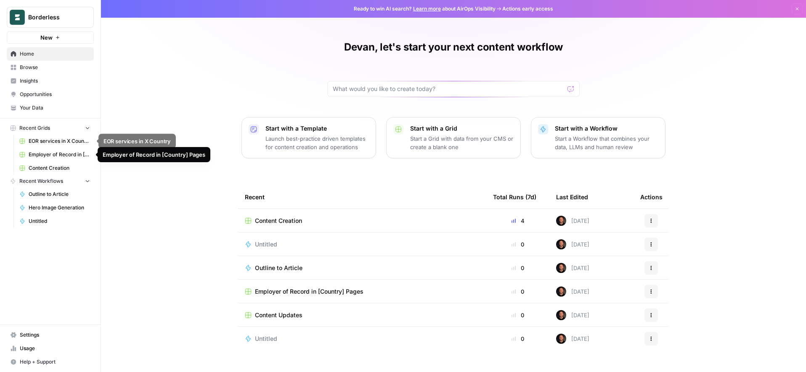 This screenshot has width=806, height=372. I want to click on a: Insights, so click(50, 81).